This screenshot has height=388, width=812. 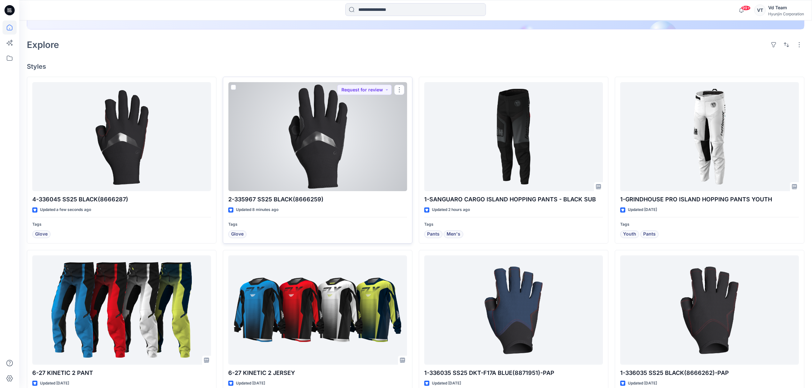 What do you see at coordinates (746, 8) in the screenshot?
I see `span: 99+` at bounding box center [746, 8].